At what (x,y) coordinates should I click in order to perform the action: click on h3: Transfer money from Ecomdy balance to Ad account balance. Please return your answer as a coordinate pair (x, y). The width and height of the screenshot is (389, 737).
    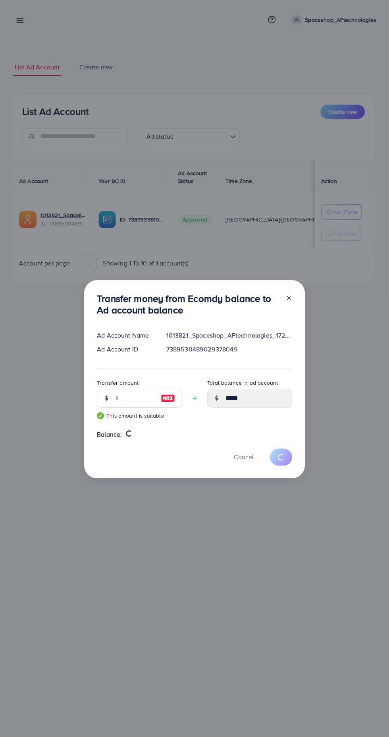
    Looking at the image, I should click on (188, 305).